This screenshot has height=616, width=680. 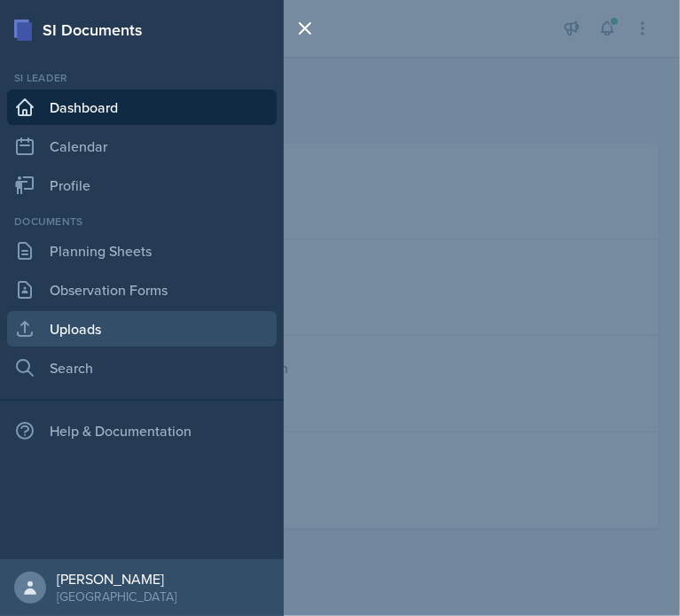 I want to click on a: Profile, so click(x=142, y=185).